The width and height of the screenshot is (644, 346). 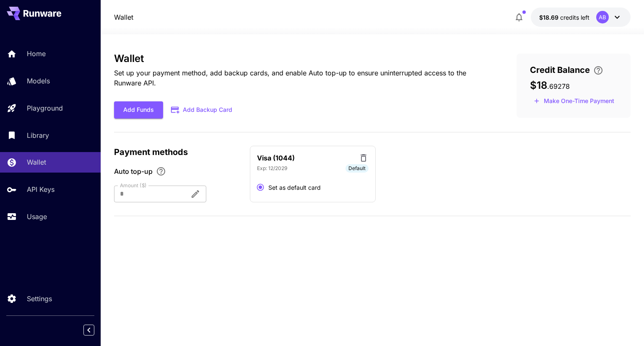 What do you see at coordinates (575, 17) in the screenshot?
I see `span: credits left` at bounding box center [575, 17].